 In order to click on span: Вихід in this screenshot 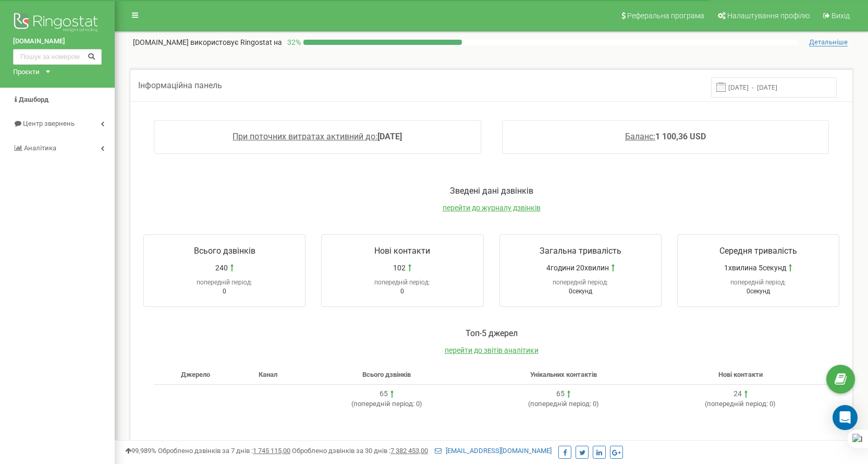, I will do `click(841, 15)`.